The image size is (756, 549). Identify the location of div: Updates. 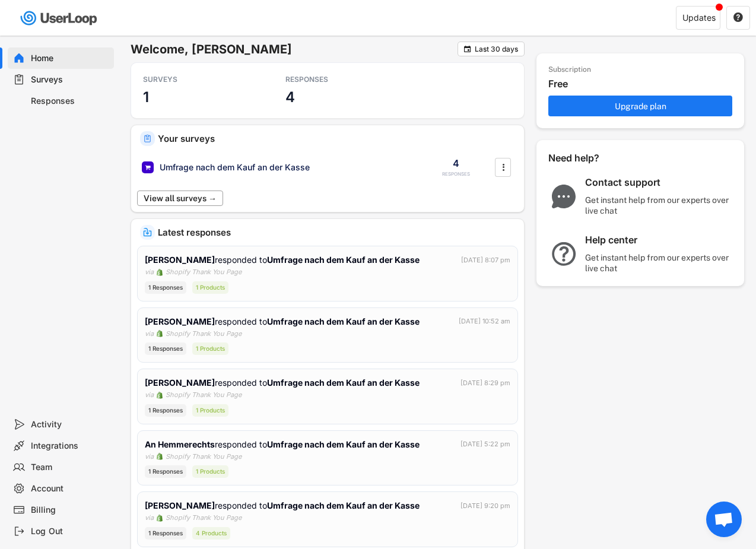
(699, 18).